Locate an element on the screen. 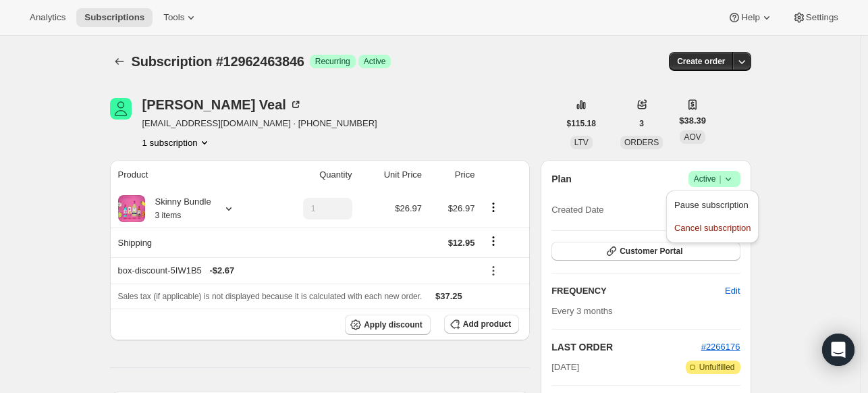 The width and height of the screenshot is (868, 393). a: #2266176 is located at coordinates (720, 347).